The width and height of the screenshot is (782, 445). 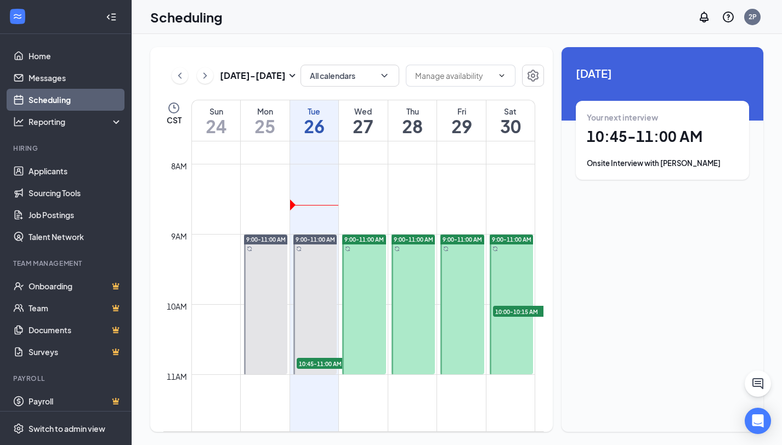 I want to click on a: August 28, 2025, so click(x=412, y=121).